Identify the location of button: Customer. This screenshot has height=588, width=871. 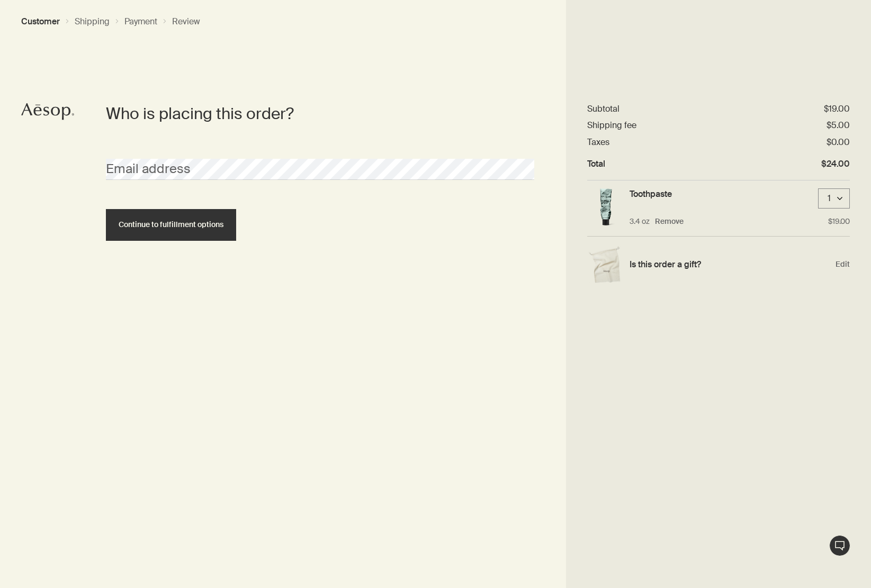
(40, 21).